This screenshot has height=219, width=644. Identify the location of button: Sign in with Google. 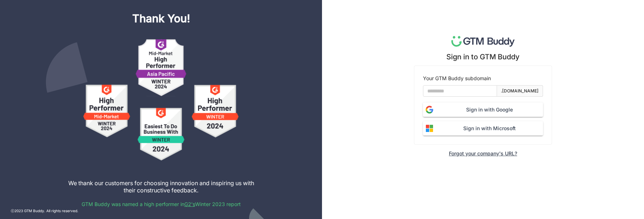
(483, 110).